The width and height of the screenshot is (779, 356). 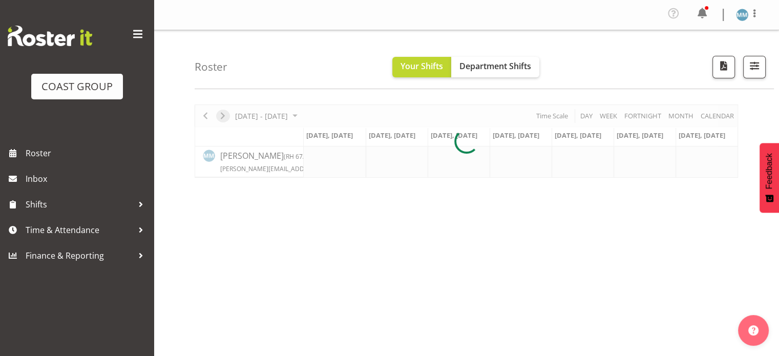 I want to click on button: Download a PDF of the roster according to the set date range., so click(x=724, y=67).